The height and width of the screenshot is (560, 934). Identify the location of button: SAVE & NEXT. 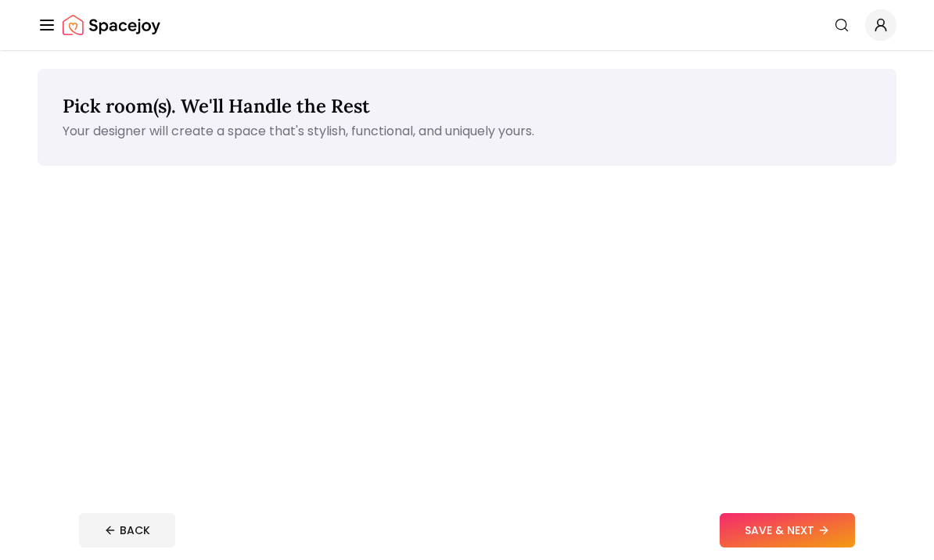
(787, 531).